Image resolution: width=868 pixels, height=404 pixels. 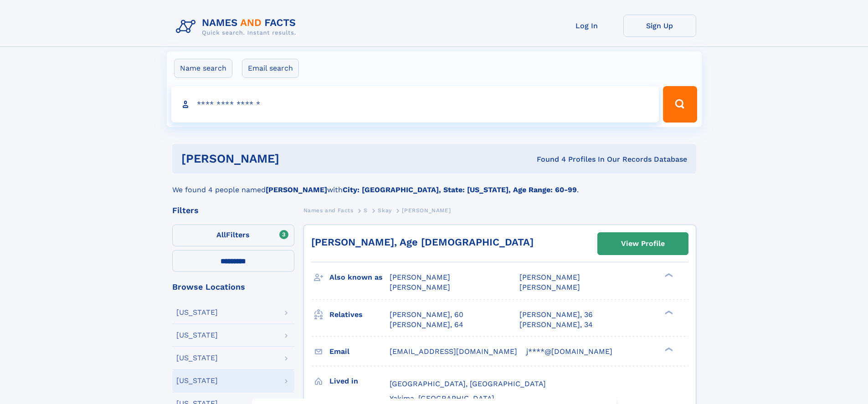 What do you see at coordinates (221, 235) in the screenshot?
I see `span: All` at bounding box center [221, 235].